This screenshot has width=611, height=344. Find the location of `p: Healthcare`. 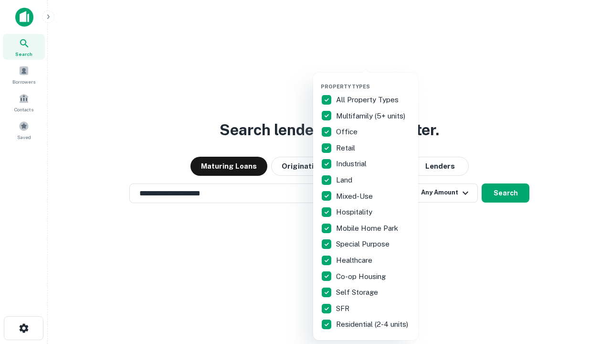

p: Healthcare is located at coordinates (355, 260).